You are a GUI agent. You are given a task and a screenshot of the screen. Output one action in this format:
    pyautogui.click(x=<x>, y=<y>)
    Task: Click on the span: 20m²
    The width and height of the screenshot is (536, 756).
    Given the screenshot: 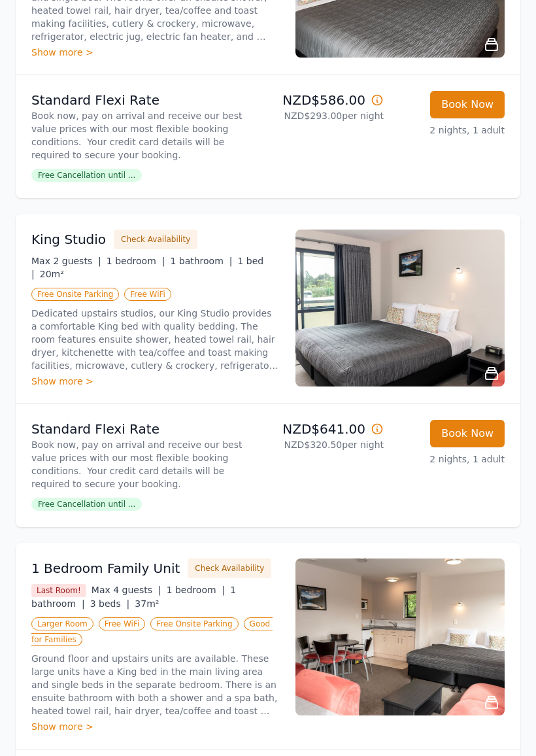 What is the action you would take?
    pyautogui.click(x=52, y=274)
    